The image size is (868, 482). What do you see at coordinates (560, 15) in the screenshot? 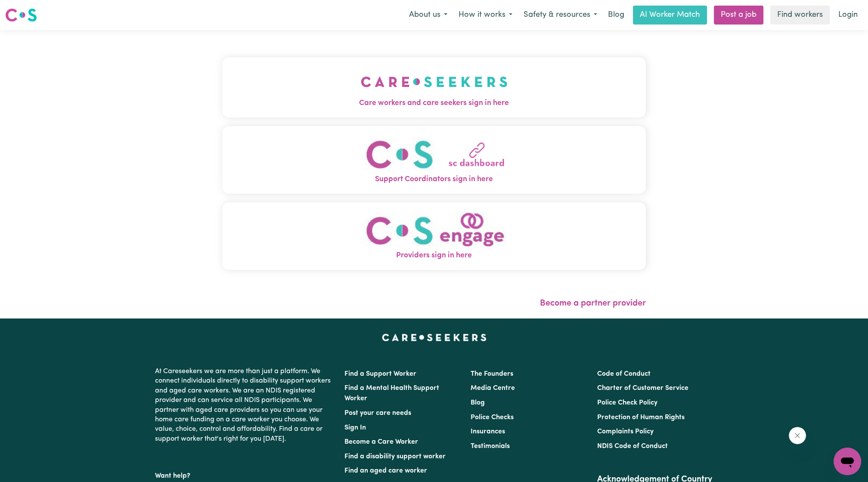
I see `button: Safety & resources` at bounding box center [560, 15].